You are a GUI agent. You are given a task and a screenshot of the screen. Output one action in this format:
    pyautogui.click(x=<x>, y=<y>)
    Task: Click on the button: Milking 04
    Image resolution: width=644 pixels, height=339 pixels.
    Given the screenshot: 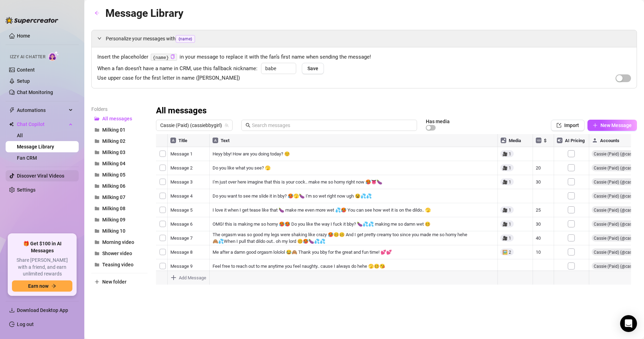 What is the action you would take?
    pyautogui.click(x=120, y=164)
    